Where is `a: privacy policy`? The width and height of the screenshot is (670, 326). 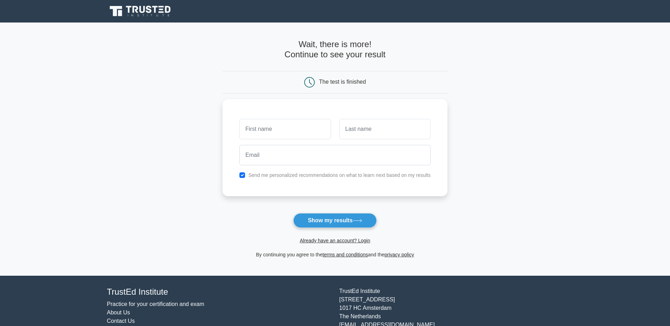 a: privacy policy is located at coordinates (399, 255).